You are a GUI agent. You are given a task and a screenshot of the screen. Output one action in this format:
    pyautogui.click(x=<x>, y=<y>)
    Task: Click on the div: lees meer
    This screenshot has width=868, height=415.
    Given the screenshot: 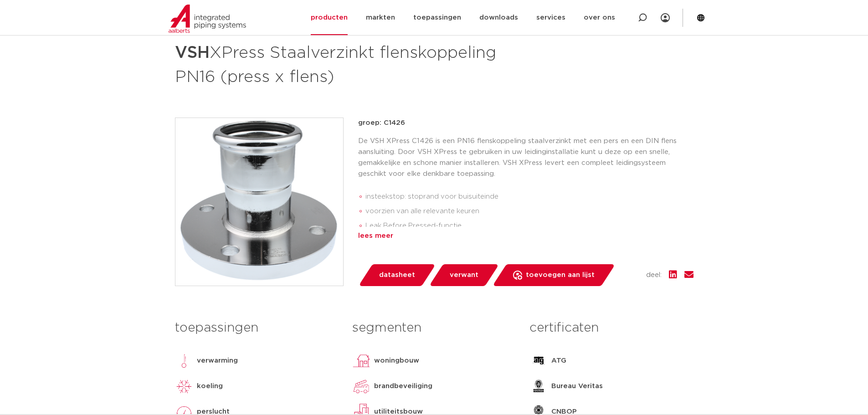 What is the action you would take?
    pyautogui.click(x=526, y=236)
    